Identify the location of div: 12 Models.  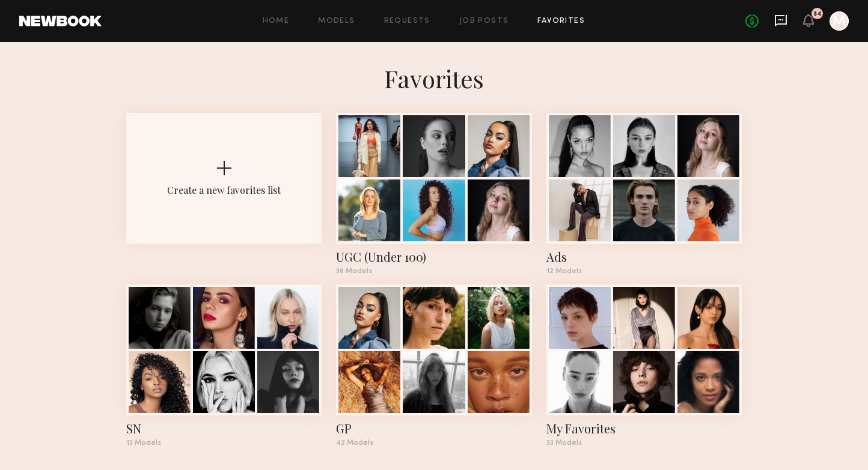
(644, 271).